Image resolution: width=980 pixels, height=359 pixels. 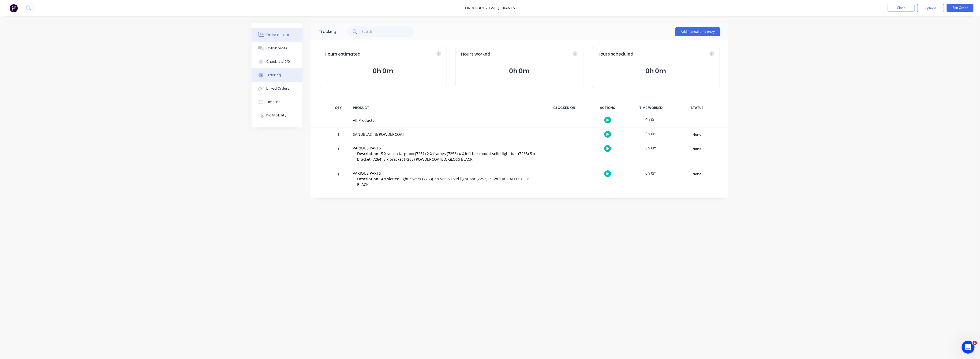 I want to click on div: ACTIONS, so click(x=607, y=108).